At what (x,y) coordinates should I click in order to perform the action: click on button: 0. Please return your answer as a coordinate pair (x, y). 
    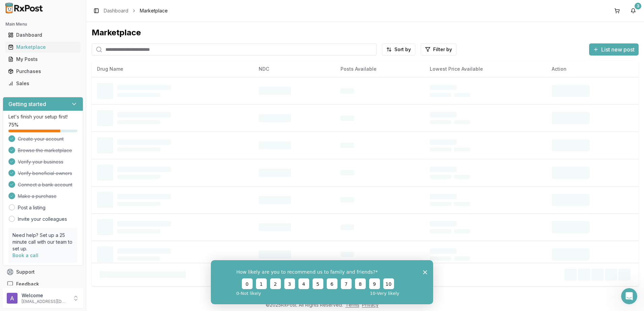
    Looking at the image, I should click on (36, 23).